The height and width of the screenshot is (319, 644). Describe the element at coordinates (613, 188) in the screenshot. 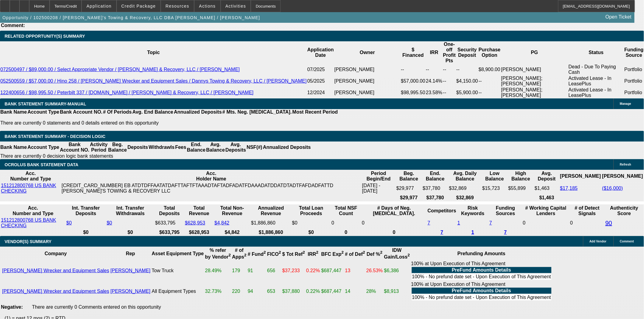

I see `a: ($16,000)` at that location.